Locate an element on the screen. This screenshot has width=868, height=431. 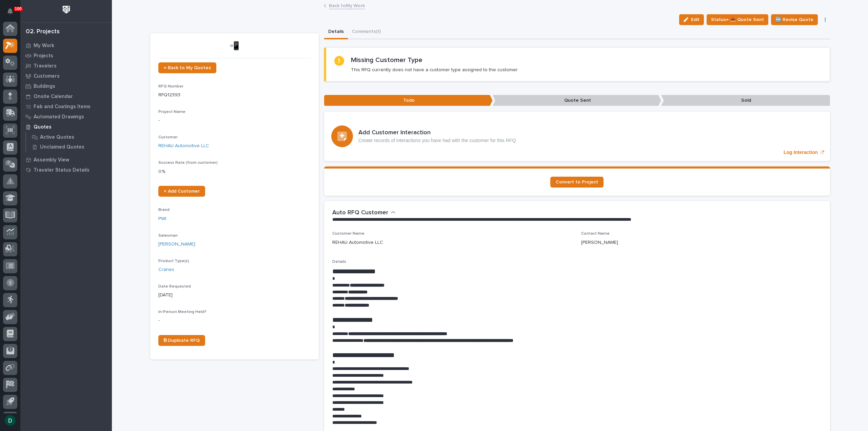
button: Edit is located at coordinates (691, 19).